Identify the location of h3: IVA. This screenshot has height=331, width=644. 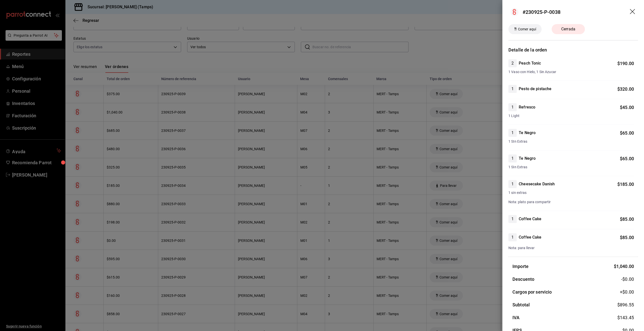
(516, 317).